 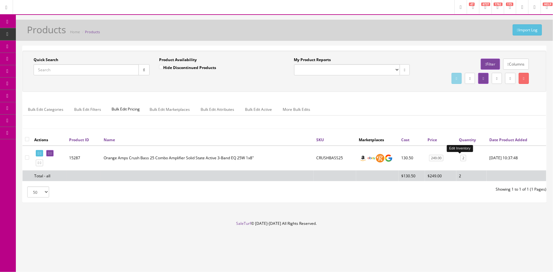 What do you see at coordinates (46, 109) in the screenshot?
I see `a: Bulk Edit Categories` at bounding box center [46, 109].